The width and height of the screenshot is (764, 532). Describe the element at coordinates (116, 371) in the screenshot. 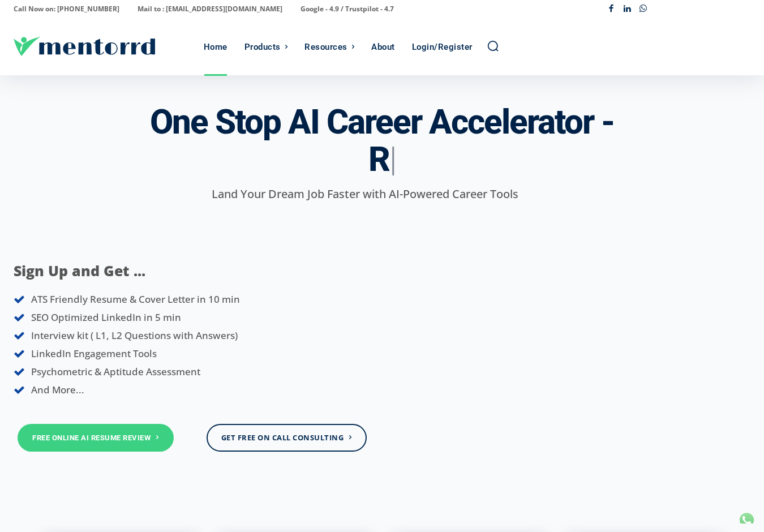

I see `span: Psychometric & Aptitude Assessment` at that location.